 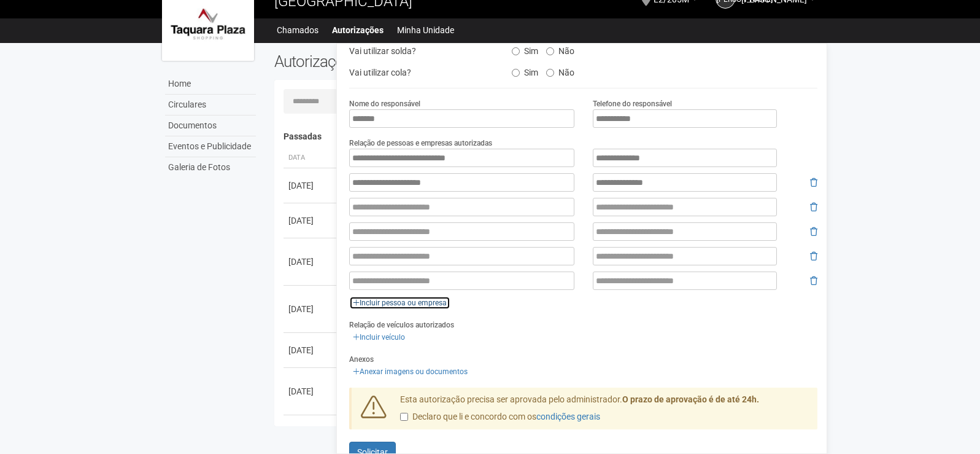 What do you see at coordinates (404, 417) in the screenshot?
I see `input: Declaro que li e concordo com oscondições gerais` at bounding box center [404, 417].